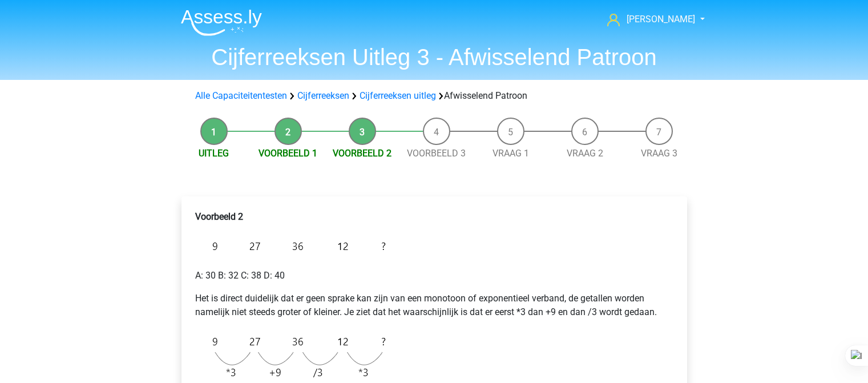 This screenshot has height=383, width=868. What do you see at coordinates (213, 153) in the screenshot?
I see `a: Uitleg` at bounding box center [213, 153].